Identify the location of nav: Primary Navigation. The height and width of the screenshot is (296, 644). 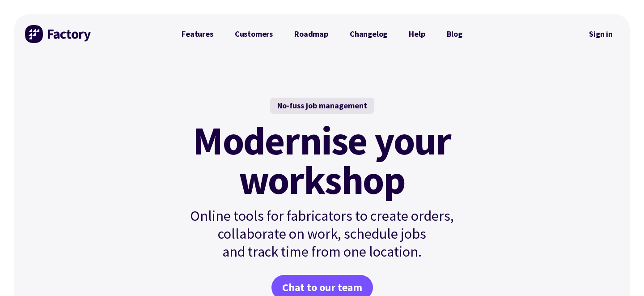
(322, 34).